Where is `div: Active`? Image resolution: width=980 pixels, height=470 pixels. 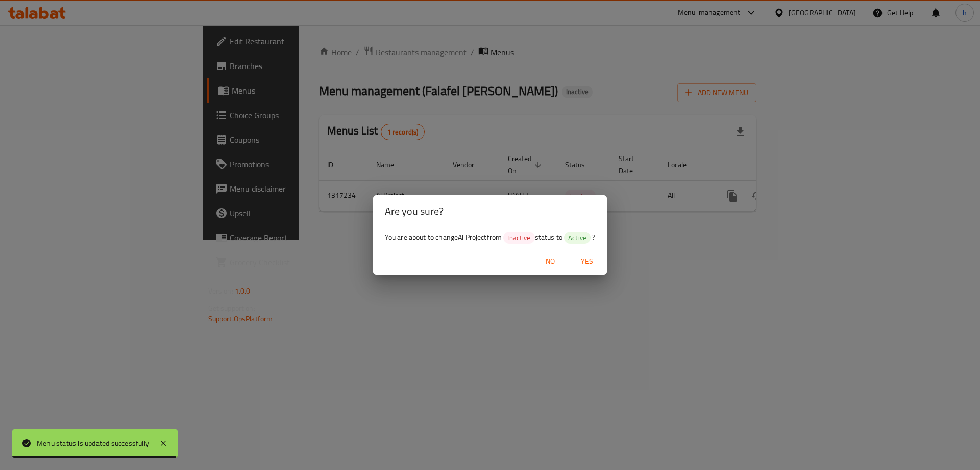 div: Active is located at coordinates (578, 238).